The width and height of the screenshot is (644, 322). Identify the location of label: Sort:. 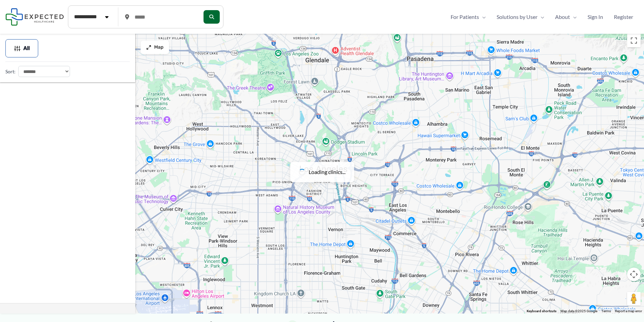
(10, 72).